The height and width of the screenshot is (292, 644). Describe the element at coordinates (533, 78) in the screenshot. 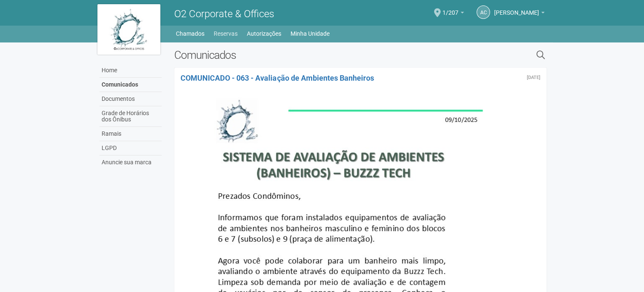

I see `div: Quinta-feira, 9 de outubro de 2025 às 14:01` at that location.